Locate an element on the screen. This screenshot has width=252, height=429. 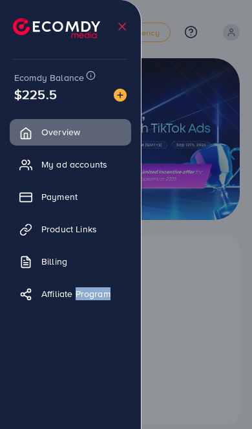
span: Product Links is located at coordinates (69, 229).